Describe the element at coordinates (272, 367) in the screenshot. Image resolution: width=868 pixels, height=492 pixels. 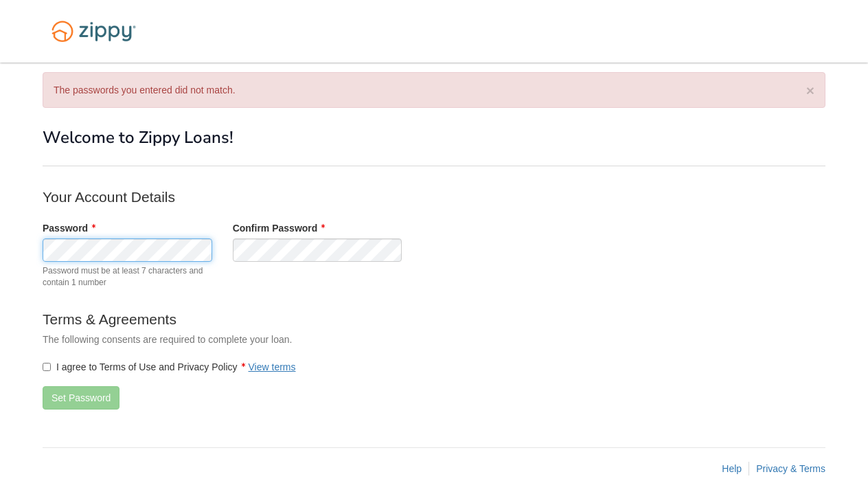
I see `a: View terms` at that location.